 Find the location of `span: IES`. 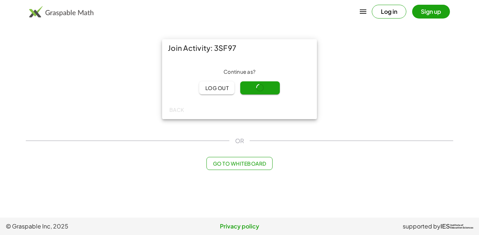

span: IES is located at coordinates (445, 226).